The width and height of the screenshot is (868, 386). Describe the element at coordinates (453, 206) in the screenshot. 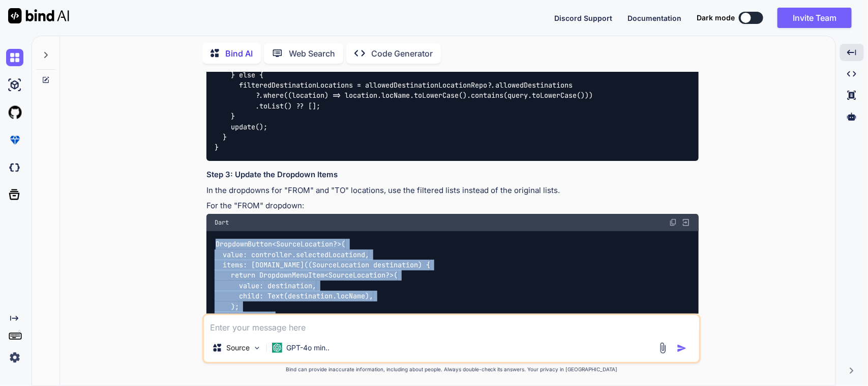

I see `p: For the "FROM" dropdown:` at that location.